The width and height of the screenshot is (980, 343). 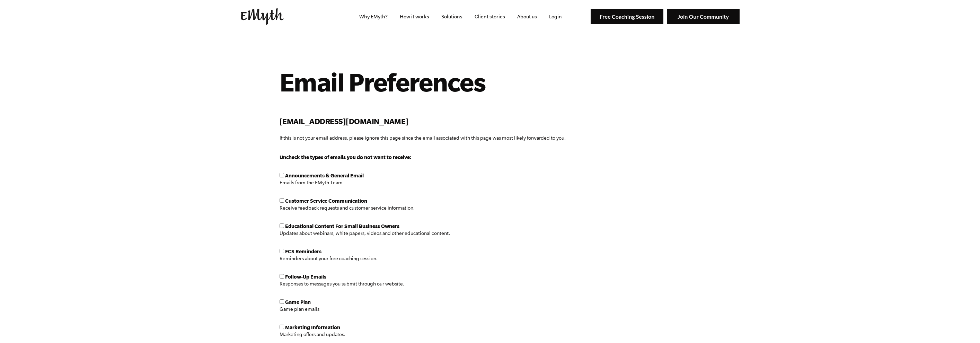 I want to click on p: Emails from the EMyth Team, so click(x=425, y=182).